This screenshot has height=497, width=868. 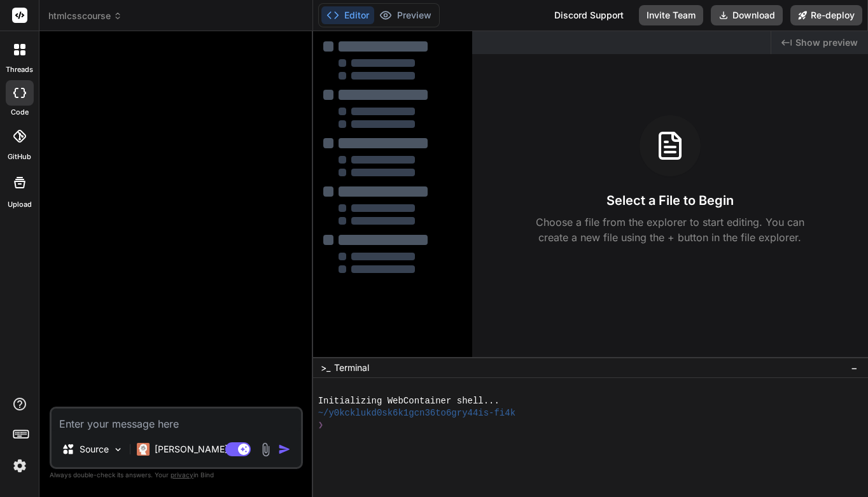 What do you see at coordinates (417, 413) in the screenshot?
I see `span: ~/y0kcklukd0sk6k1gcn36to6gry44is-fi4k` at bounding box center [417, 413].